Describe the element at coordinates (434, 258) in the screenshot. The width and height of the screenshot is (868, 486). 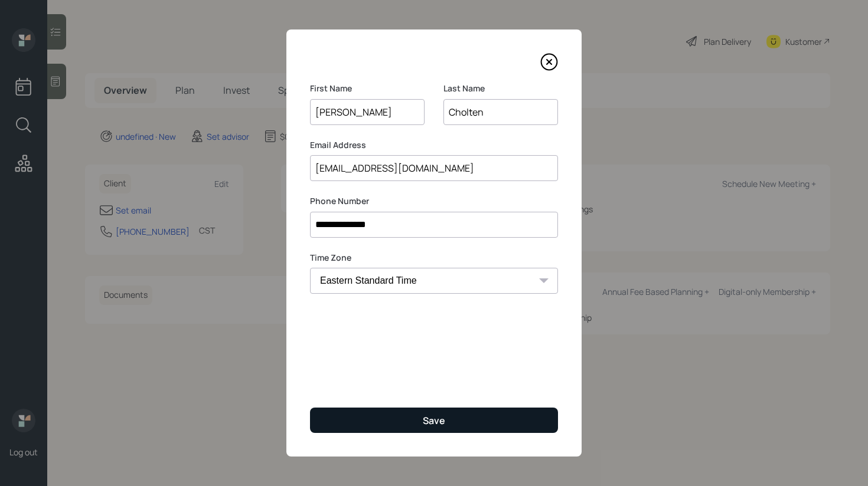
I see `label: Time Zone` at that location.